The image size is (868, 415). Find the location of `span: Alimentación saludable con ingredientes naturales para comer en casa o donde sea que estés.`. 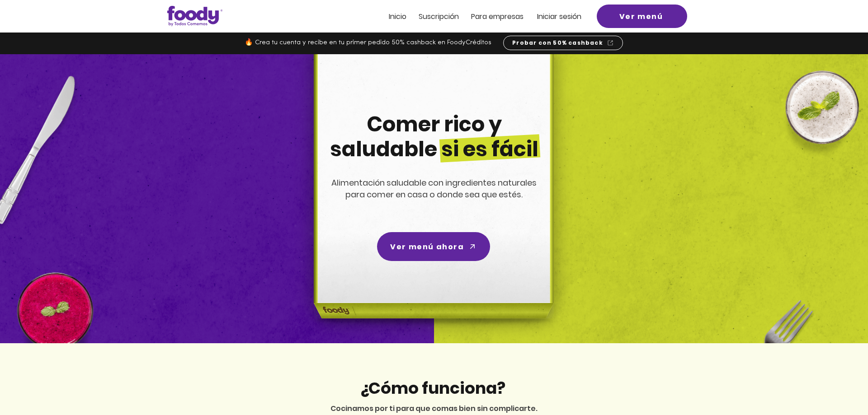

span: Alimentación saludable con ingredientes naturales para comer en casa o donde sea que estés. is located at coordinates (434, 188).